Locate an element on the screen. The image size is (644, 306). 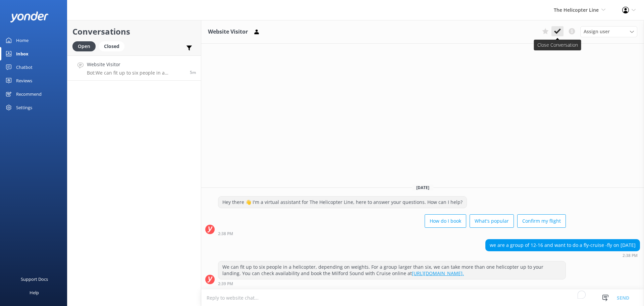
div: Reviews is located at coordinates (24, 80).